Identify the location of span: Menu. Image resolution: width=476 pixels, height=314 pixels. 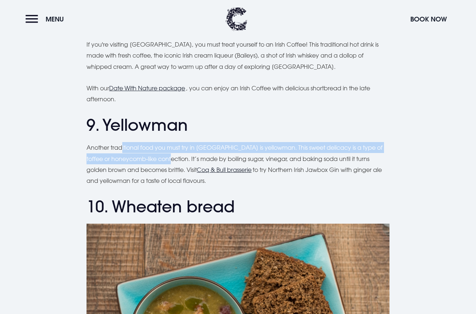
(55, 19).